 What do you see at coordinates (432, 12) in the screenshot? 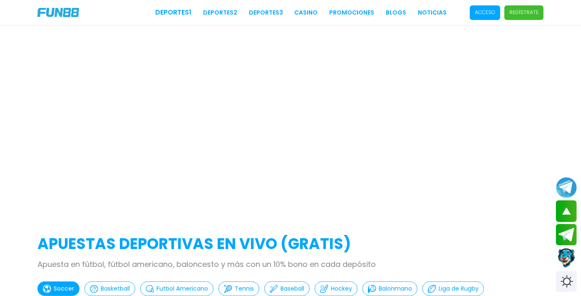
I see `a: NOTICIAS` at bounding box center [432, 12].